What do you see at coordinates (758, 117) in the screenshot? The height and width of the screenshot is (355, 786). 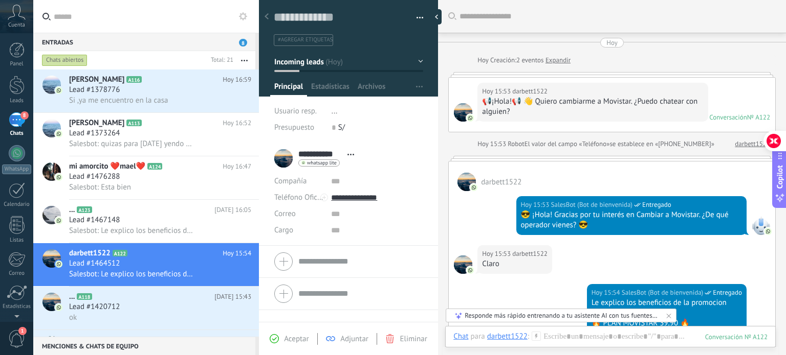 I see `div: № A122` at bounding box center [758, 117].